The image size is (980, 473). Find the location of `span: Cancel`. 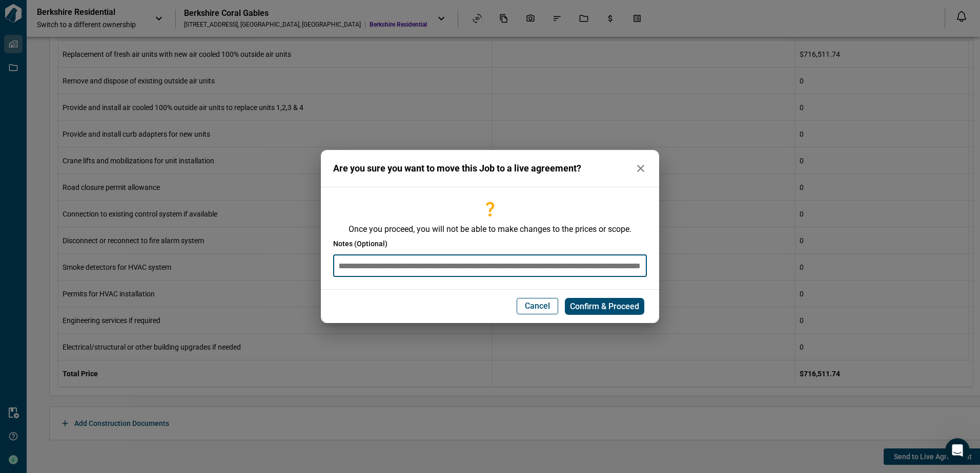

span: Cancel is located at coordinates (537, 306).